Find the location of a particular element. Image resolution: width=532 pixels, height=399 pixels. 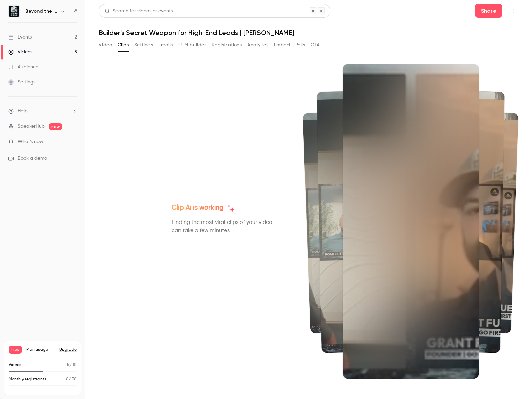

span: new is located at coordinates (55, 127).